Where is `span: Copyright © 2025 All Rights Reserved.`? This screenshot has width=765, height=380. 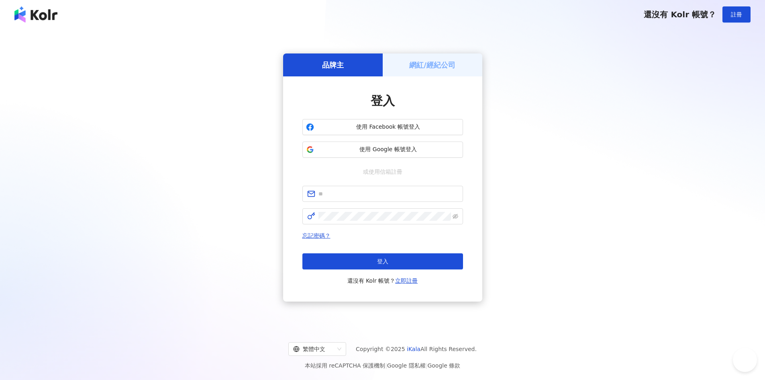 span: Copyright © 2025 All Rights Reserved. is located at coordinates (416, 349).